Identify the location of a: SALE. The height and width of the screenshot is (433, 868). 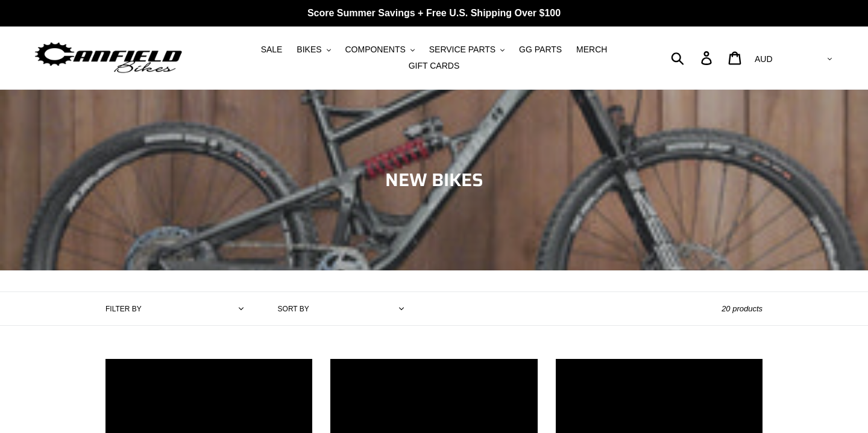
(272, 49).